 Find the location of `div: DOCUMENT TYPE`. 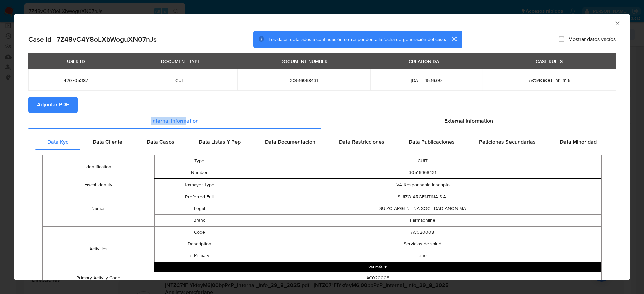

div: DOCUMENT TYPE is located at coordinates (181, 61).